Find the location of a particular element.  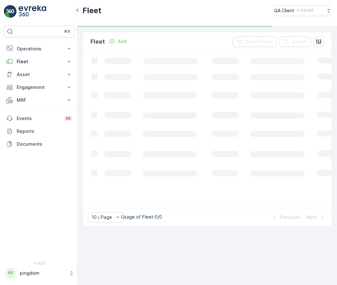

p: MRF is located at coordinates (39, 100).